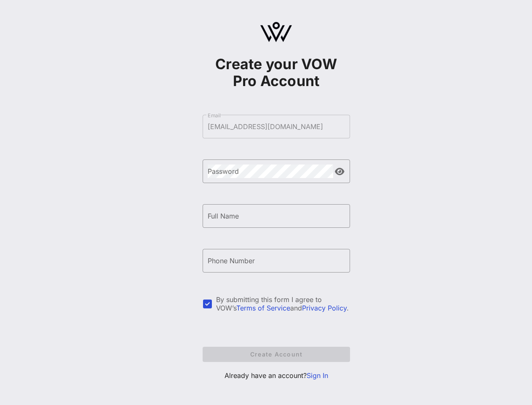 The image size is (532, 405). Describe the element at coordinates (340, 172) in the screenshot. I see `button: append icon` at that location.